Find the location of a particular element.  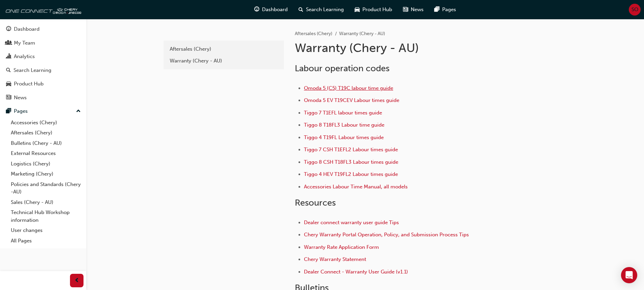

span: Dealer connect warranty user guide Tips is located at coordinates (351, 222).